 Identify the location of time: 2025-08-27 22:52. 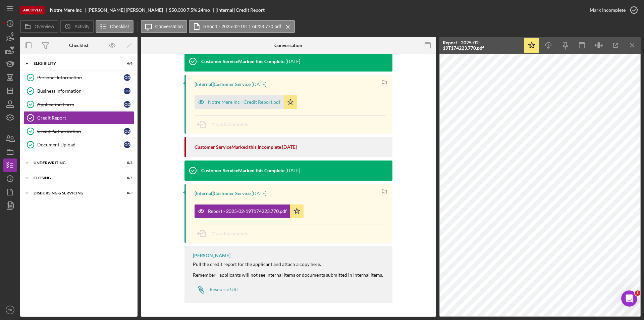
(289, 147).